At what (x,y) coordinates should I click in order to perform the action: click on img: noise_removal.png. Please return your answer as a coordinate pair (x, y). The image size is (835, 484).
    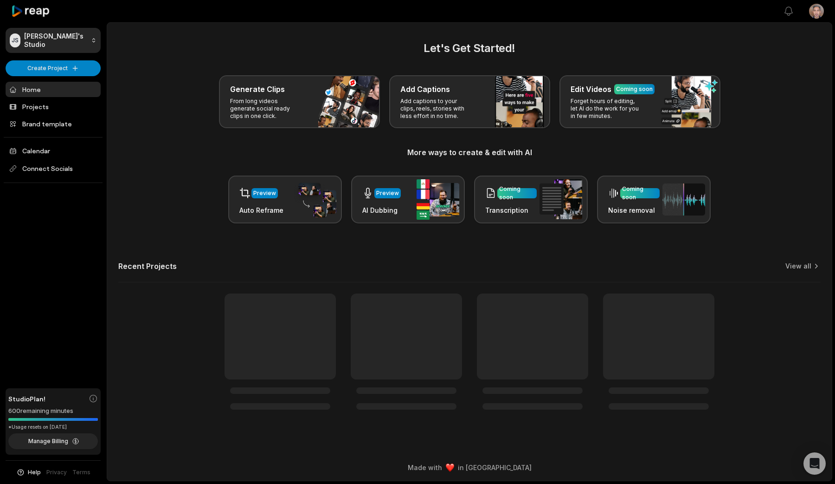
    Looking at the image, I should click on (684, 199).